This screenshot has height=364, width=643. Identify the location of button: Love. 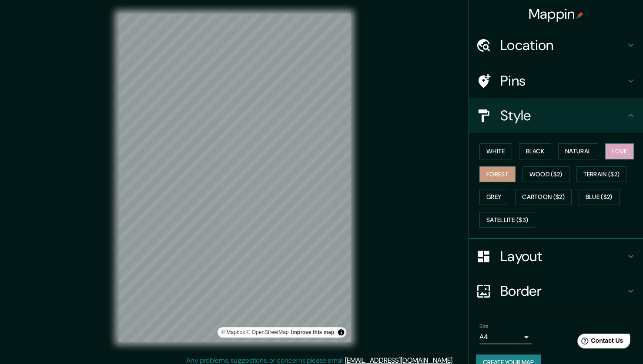
(619, 152).